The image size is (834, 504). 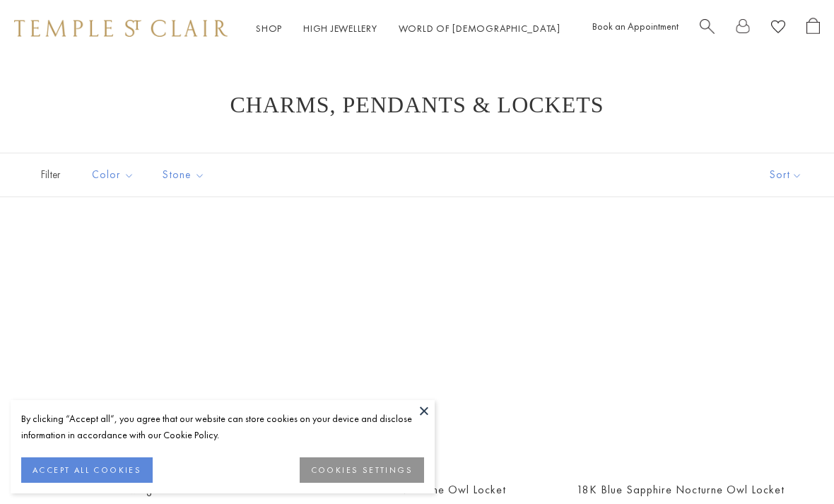 I want to click on img: Temple St. Clair, so click(x=121, y=29).